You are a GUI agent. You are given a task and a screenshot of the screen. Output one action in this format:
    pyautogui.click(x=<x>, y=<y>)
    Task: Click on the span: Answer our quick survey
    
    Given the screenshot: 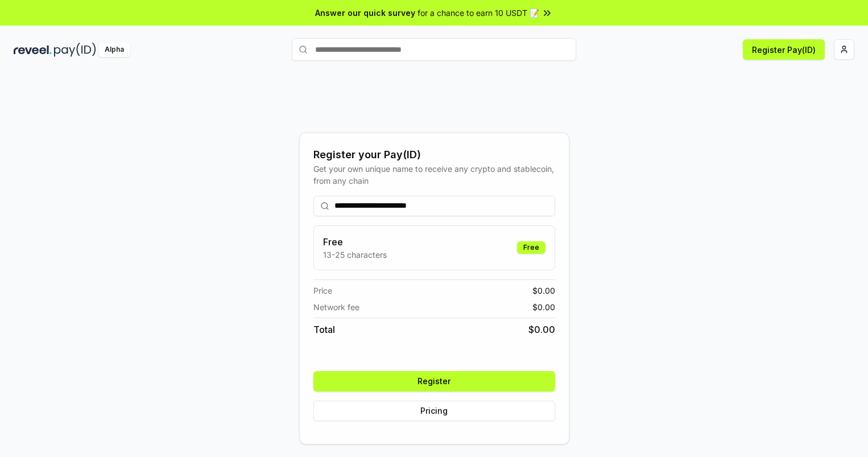 What is the action you would take?
    pyautogui.click(x=365, y=13)
    